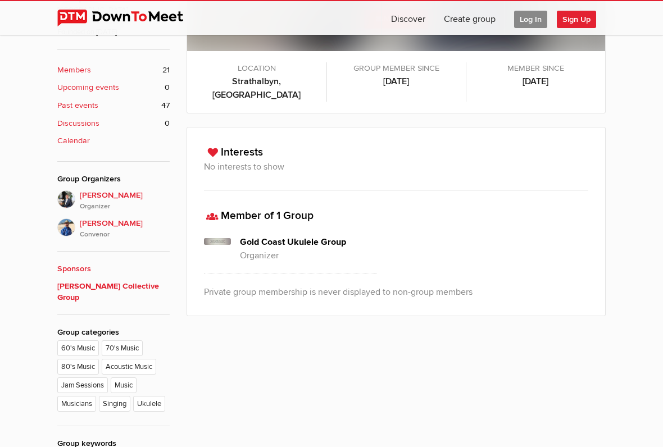 The width and height of the screenshot is (663, 447). I want to click on span: Log In, so click(530, 19).